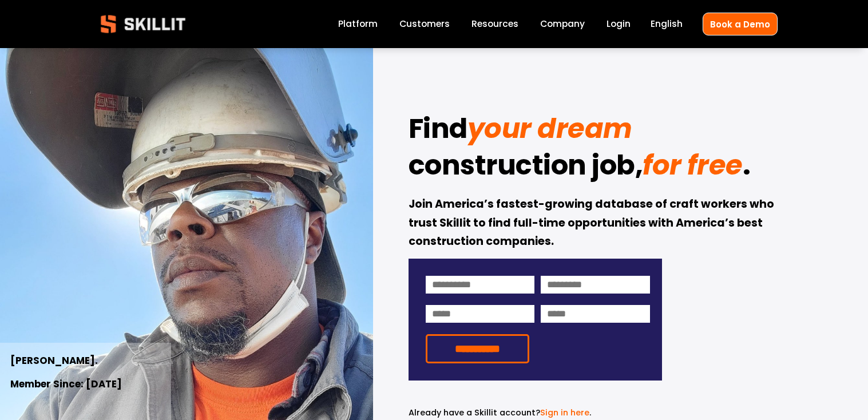  What do you see at coordinates (526, 168) in the screenshot?
I see `strong: construction job,` at bounding box center [526, 168].